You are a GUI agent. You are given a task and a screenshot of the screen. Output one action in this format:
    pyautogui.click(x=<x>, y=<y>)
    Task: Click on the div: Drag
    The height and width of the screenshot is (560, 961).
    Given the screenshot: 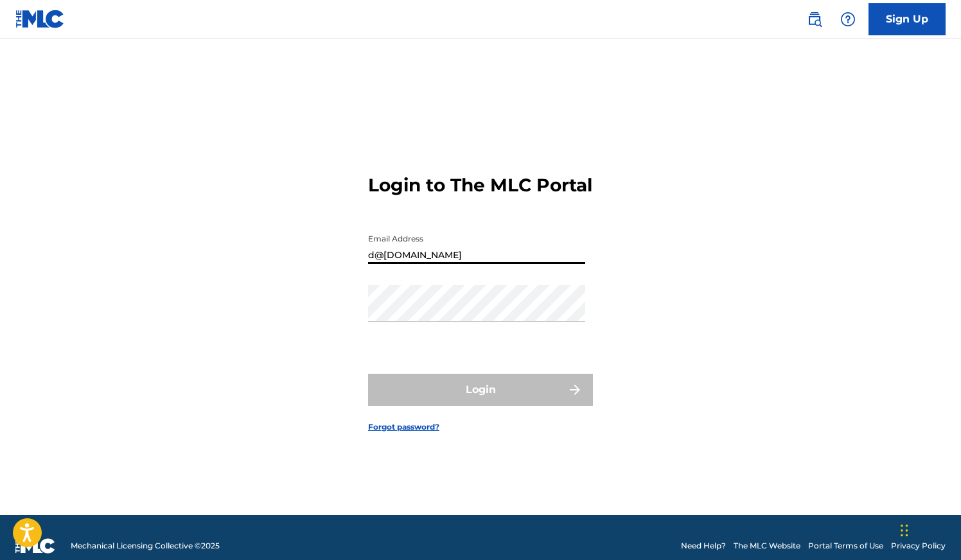 What is the action you would take?
    pyautogui.click(x=905, y=531)
    